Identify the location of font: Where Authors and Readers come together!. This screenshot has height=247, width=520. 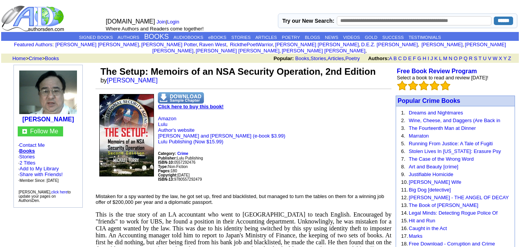
(155, 28).